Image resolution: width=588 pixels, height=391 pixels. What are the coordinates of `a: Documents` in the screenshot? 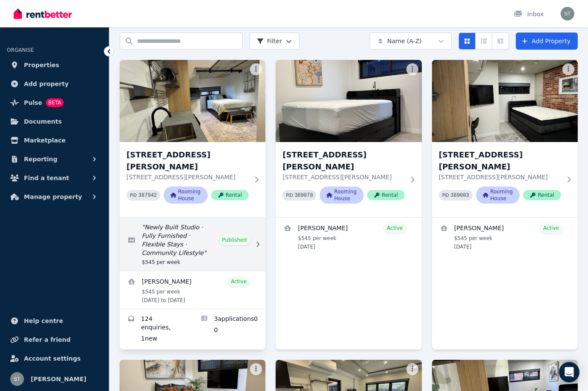 It's located at (54, 121).